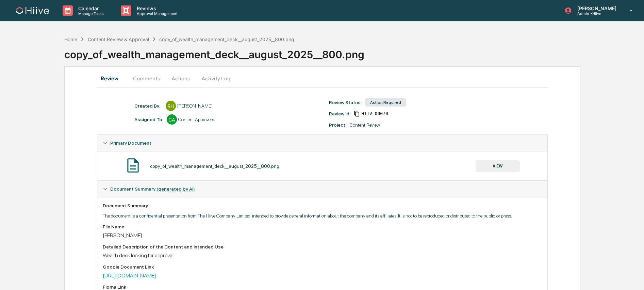 This screenshot has width=644, height=290. What do you see at coordinates (172, 119) in the screenshot?
I see `div: CA` at bounding box center [172, 119].